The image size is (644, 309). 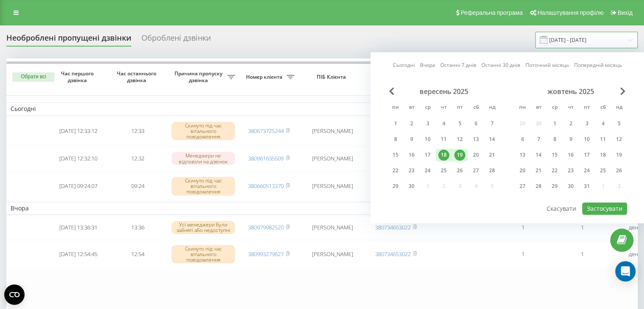 I want to click on div: 15, so click(x=555, y=155).